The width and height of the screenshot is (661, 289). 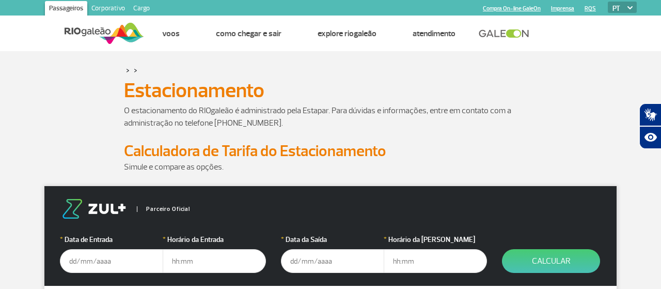 I want to click on p: Simule e compare as opções., so click(x=330, y=167).